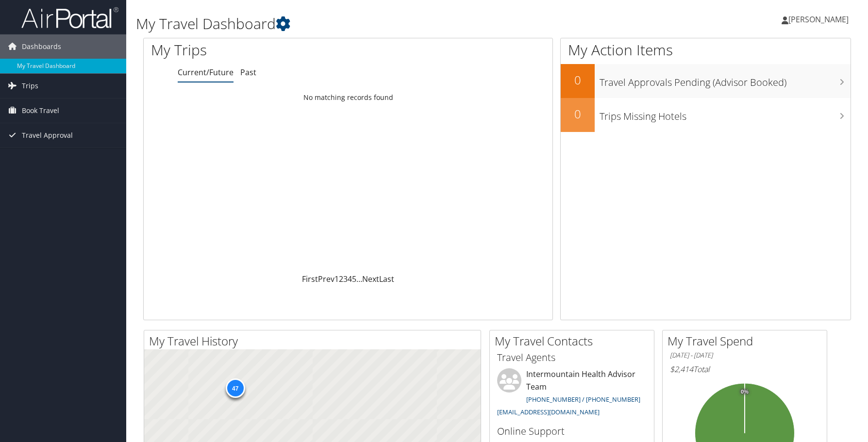 The width and height of the screenshot is (868, 442). I want to click on h1: My Action Items, so click(706, 50).